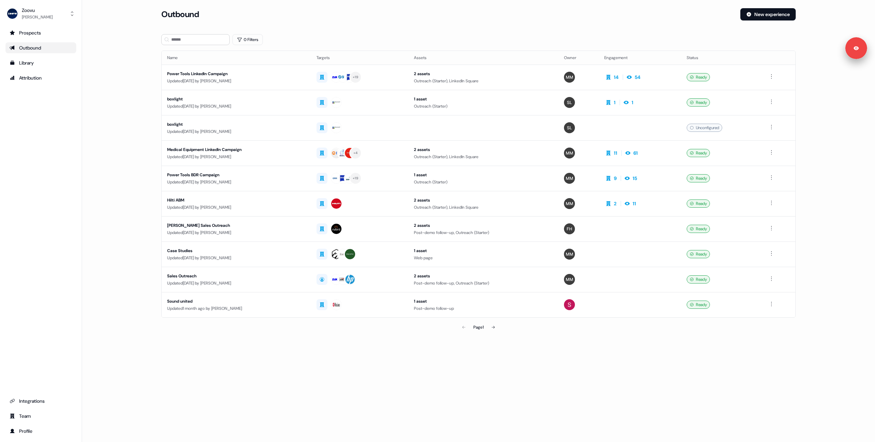 The height and width of the screenshot is (442, 875). Describe the element at coordinates (569, 305) in the screenshot. I see `img: Sandy` at that location.